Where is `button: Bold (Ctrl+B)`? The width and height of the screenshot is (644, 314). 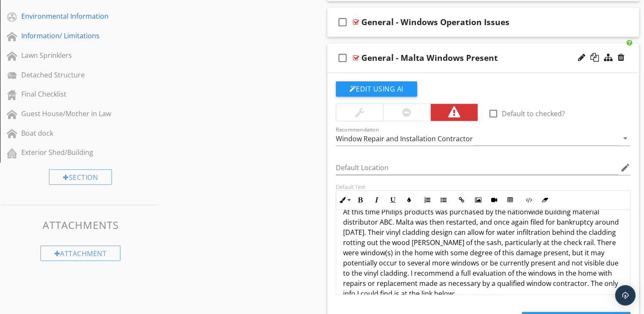 button: Bold (Ctrl+B) is located at coordinates (360, 200).